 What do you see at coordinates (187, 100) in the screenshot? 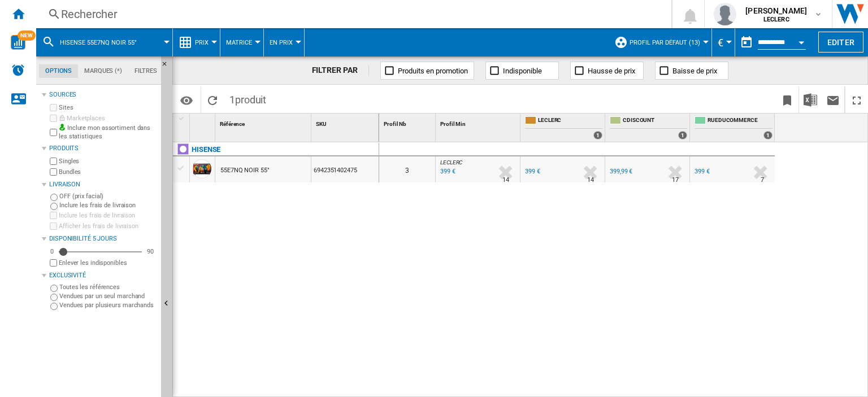
I see `button: Options` at bounding box center [187, 100].